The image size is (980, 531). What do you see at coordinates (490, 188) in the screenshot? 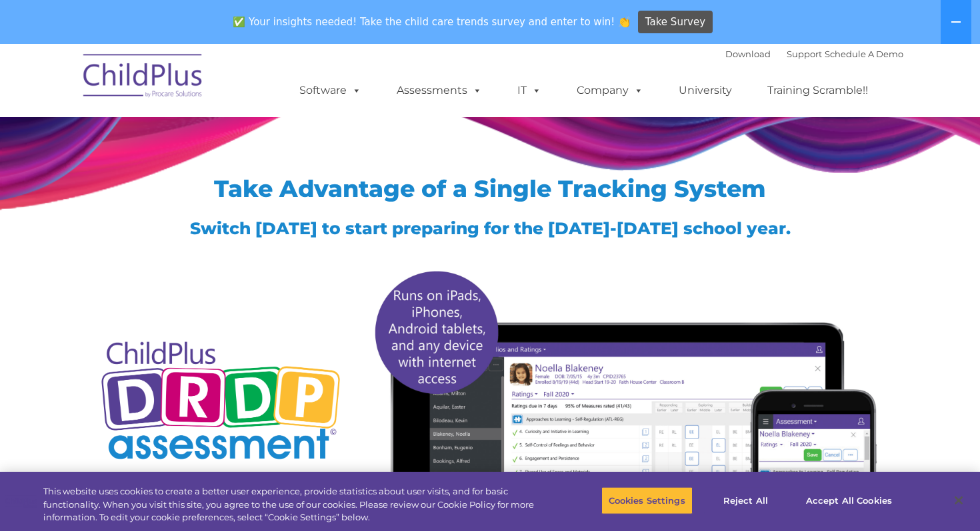
I see `span: Take Advantage of a Single Tracking System` at bounding box center [490, 188].